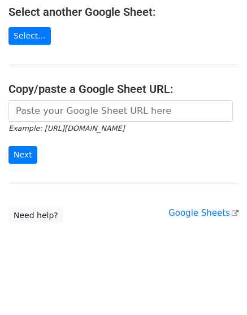  I want to click on input: Paste your Google Sheet URL here, so click(121, 111).